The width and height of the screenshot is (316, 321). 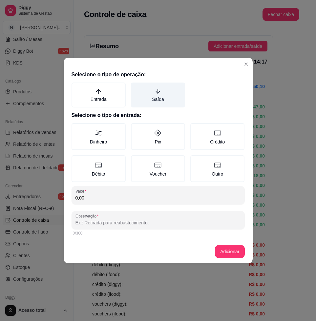 I want to click on h2: Selecione o tipo de entrada:, so click(x=158, y=115).